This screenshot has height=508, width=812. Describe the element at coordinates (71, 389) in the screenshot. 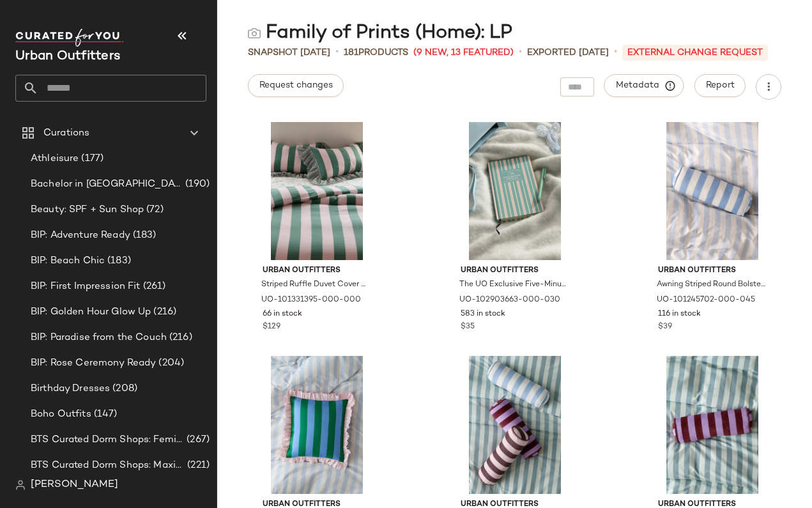

I see `span: Birthday Dresses` at that location.